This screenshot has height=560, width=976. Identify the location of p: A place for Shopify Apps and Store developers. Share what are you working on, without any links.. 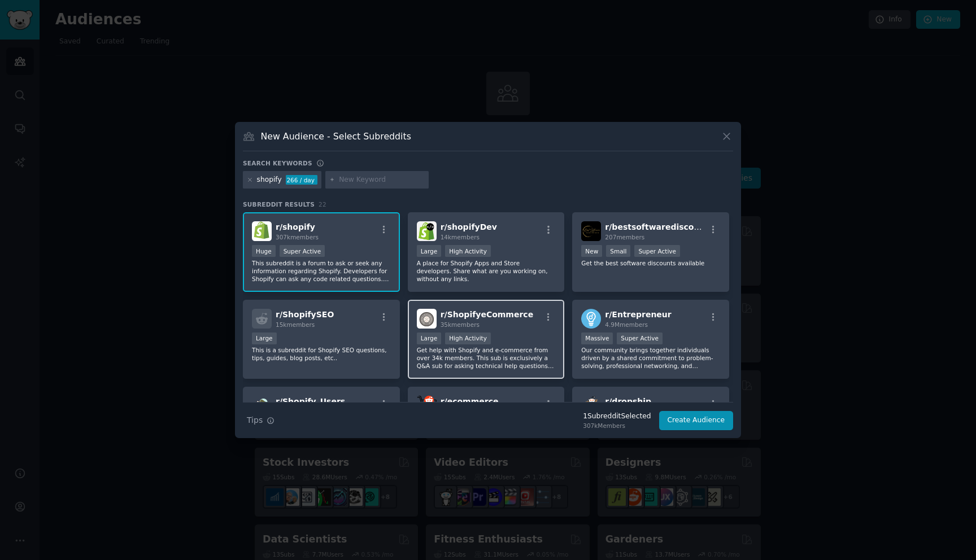
(487, 271).